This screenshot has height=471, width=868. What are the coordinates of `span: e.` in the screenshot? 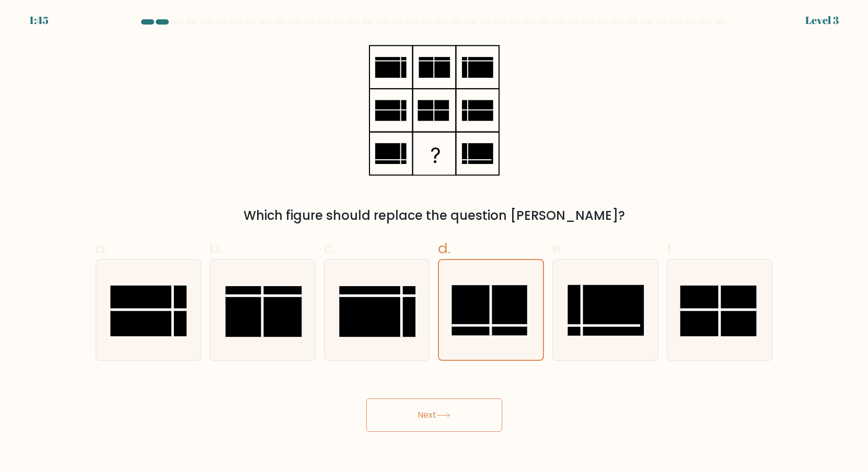 It's located at (558, 248).